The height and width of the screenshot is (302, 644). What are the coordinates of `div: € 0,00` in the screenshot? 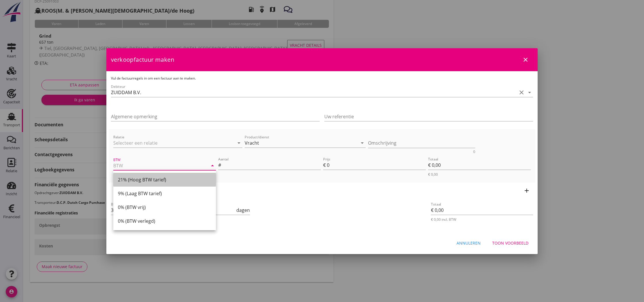 It's located at (479, 174).